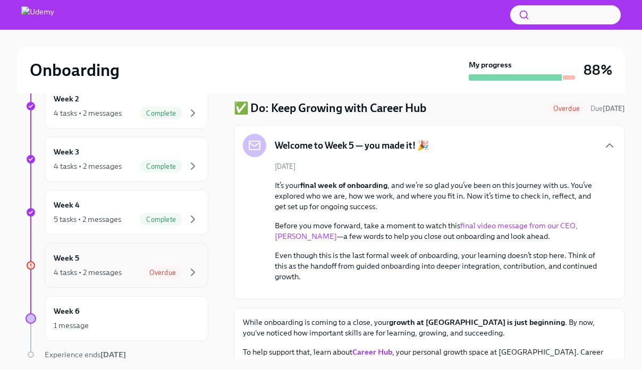  I want to click on p: Before you move forward, take a moment to watch this —a few words to help you close out onboardin..., so click(437, 231).